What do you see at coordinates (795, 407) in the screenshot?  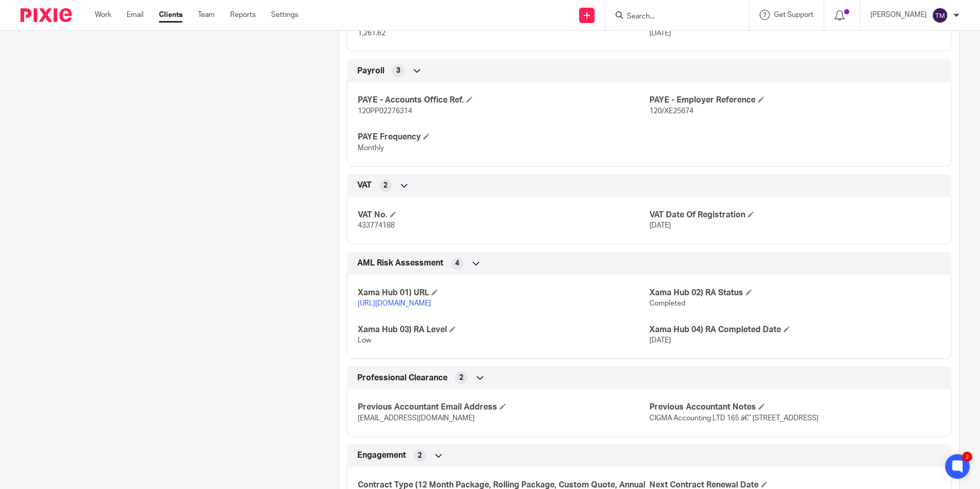 I see `h4: Previous Accountant Notes` at bounding box center [795, 407].